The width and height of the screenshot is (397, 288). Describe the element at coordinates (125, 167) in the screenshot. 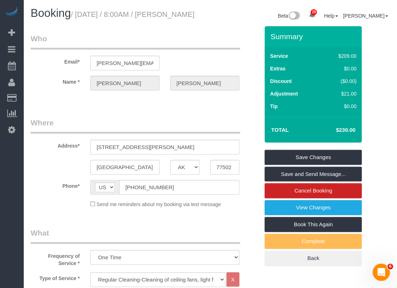

I see `input: City*` at that location.